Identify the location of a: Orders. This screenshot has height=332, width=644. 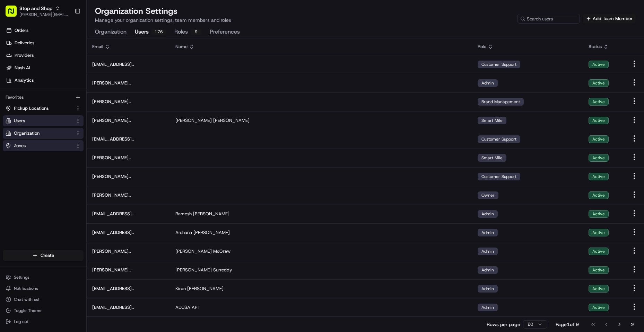
(45, 30).